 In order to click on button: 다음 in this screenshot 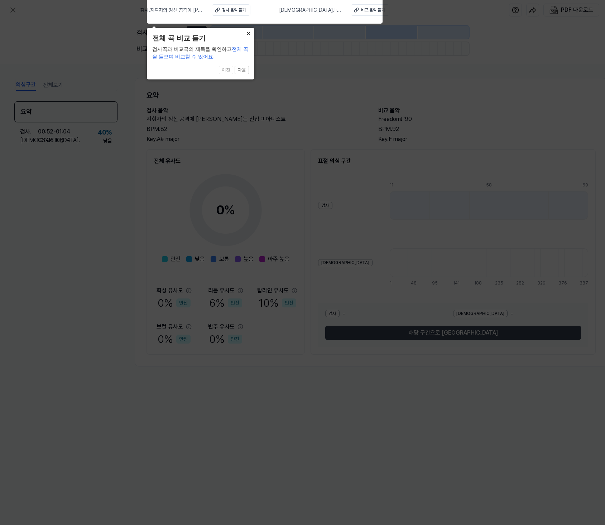, I will do `click(242, 70)`.